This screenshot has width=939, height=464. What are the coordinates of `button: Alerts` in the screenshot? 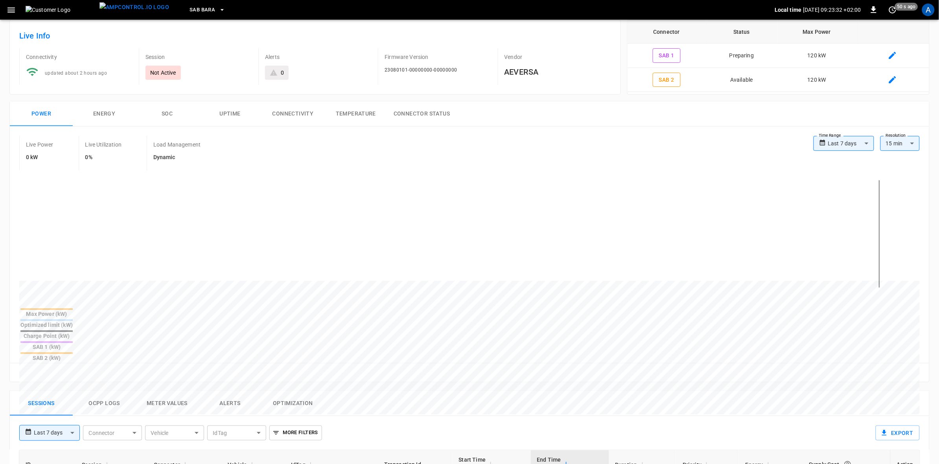 It's located at (230, 404).